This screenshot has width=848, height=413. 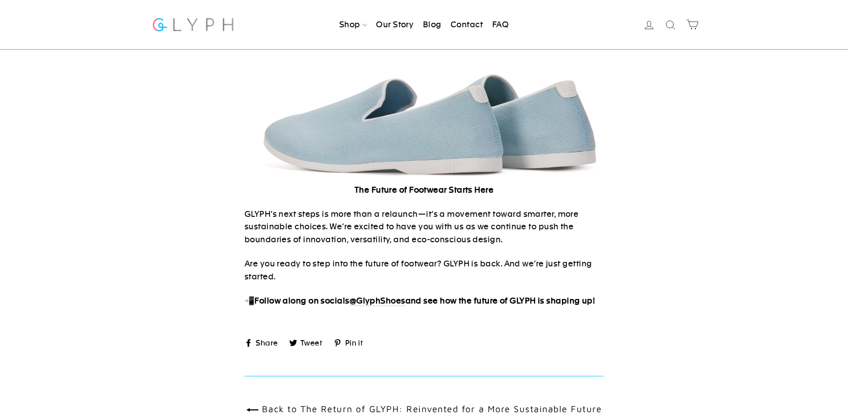 What do you see at coordinates (193, 24) in the screenshot?
I see `img: Glyph` at bounding box center [193, 24].